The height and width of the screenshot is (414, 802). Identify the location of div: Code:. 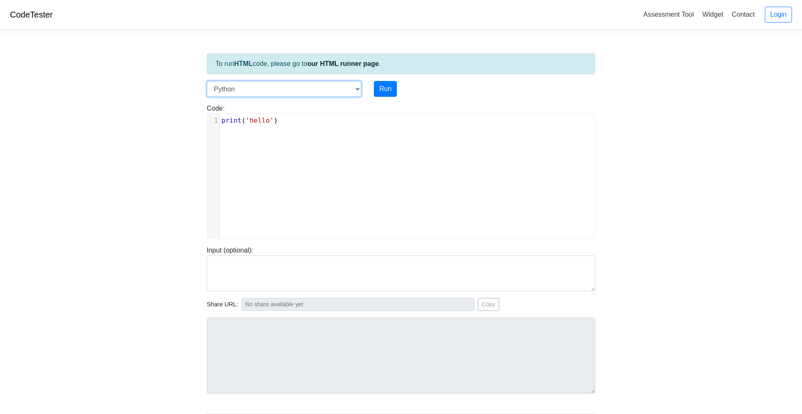
(401, 171).